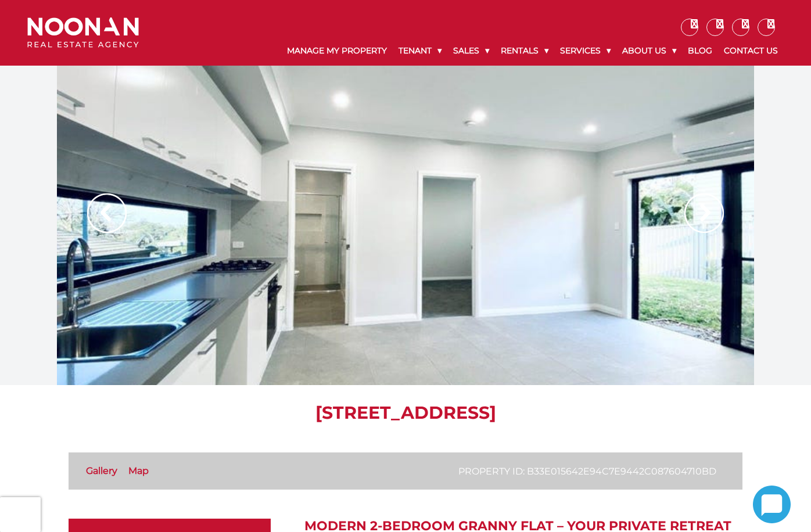 The width and height of the screenshot is (811, 532). Describe the element at coordinates (139, 470) in the screenshot. I see `a: Map` at that location.